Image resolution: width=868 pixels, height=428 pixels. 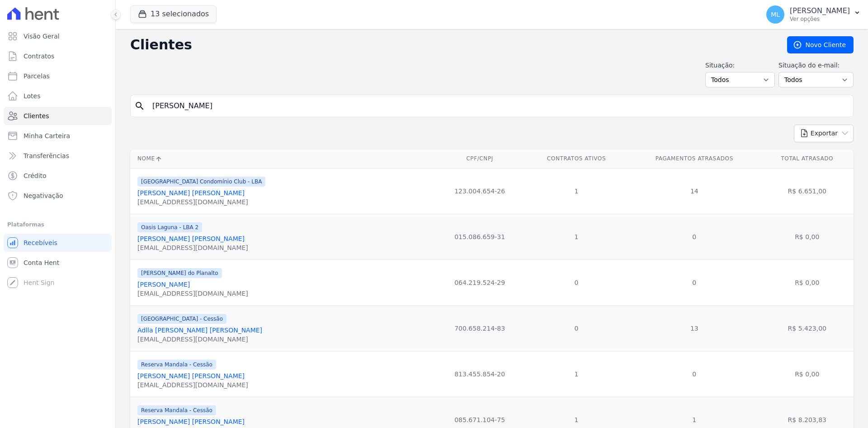 I want to click on a: Conta Hent, so click(x=58, y=263).